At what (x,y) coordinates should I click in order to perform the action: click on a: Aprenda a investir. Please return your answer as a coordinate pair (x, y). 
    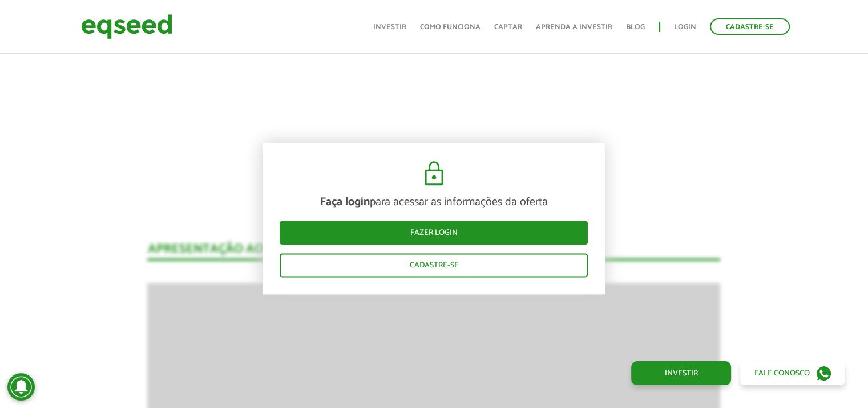
    Looking at the image, I should click on (574, 27).